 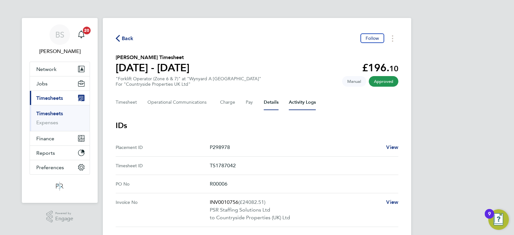 What do you see at coordinates (384, 81) in the screenshot?
I see `span: This timesheet has been approved.` at bounding box center [384, 81].